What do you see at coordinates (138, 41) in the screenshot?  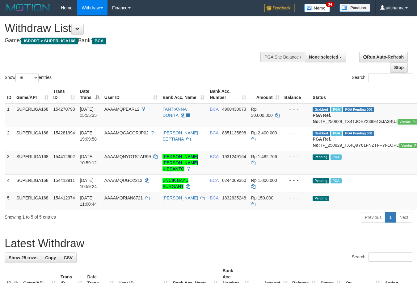 I see `h4: Game: Bank:` at bounding box center [138, 41].